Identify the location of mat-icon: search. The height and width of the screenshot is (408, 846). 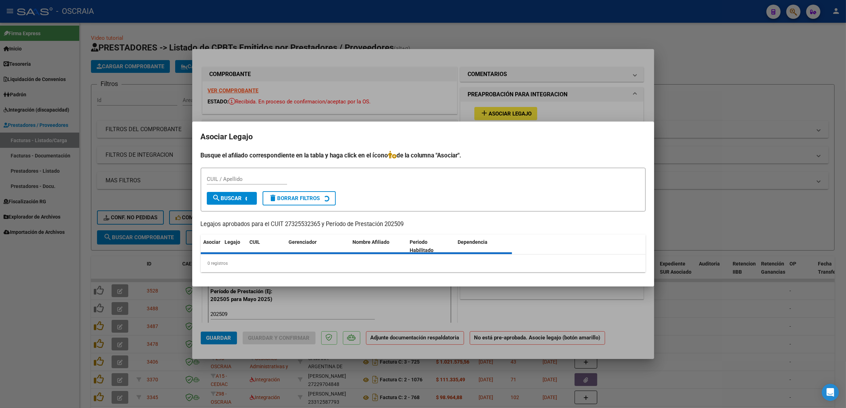
(217, 198).